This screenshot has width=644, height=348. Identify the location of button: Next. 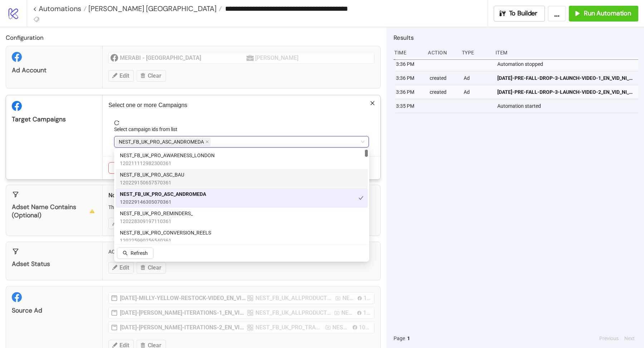
(629, 338).